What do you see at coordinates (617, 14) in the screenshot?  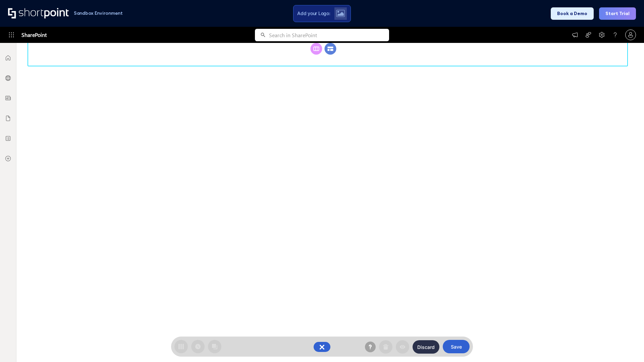 I see `button: Start Trial` at bounding box center [617, 14].